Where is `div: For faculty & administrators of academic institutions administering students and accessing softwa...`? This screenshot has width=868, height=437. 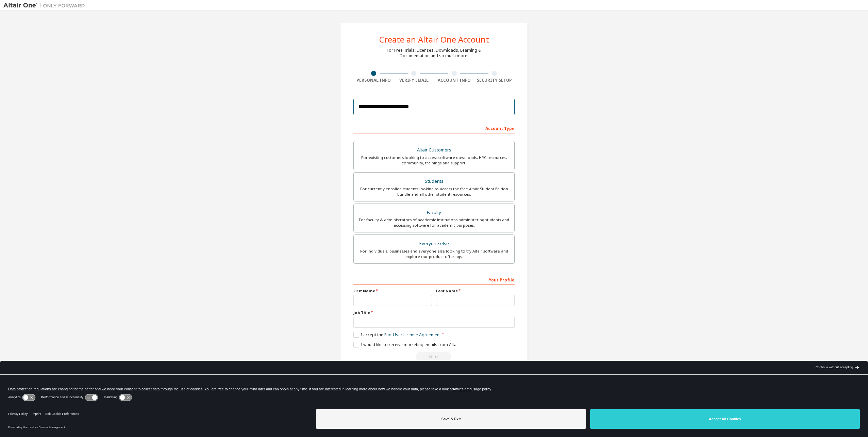
div: For faculty & administrators of academic institutions administering students and accessing softwa... is located at coordinates (434, 223).